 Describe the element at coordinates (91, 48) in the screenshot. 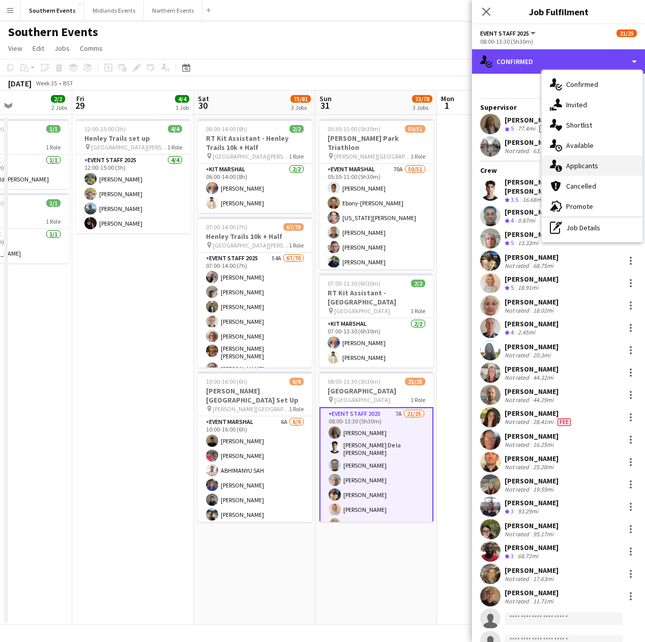

I see `a: Comms` at that location.